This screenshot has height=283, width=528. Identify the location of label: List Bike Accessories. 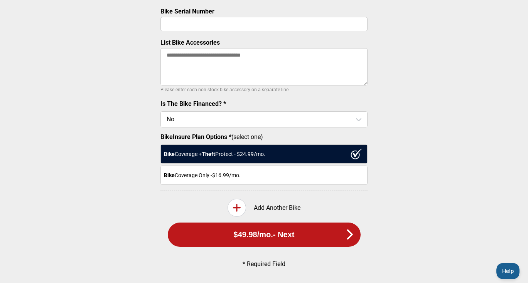
(190, 42).